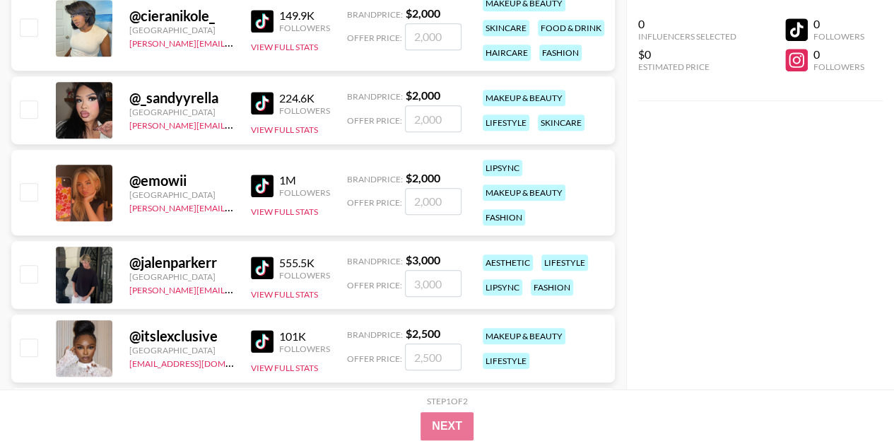 This screenshot has height=446, width=894. What do you see at coordinates (182, 180) in the screenshot?
I see `div: @ emowii` at bounding box center [182, 180].